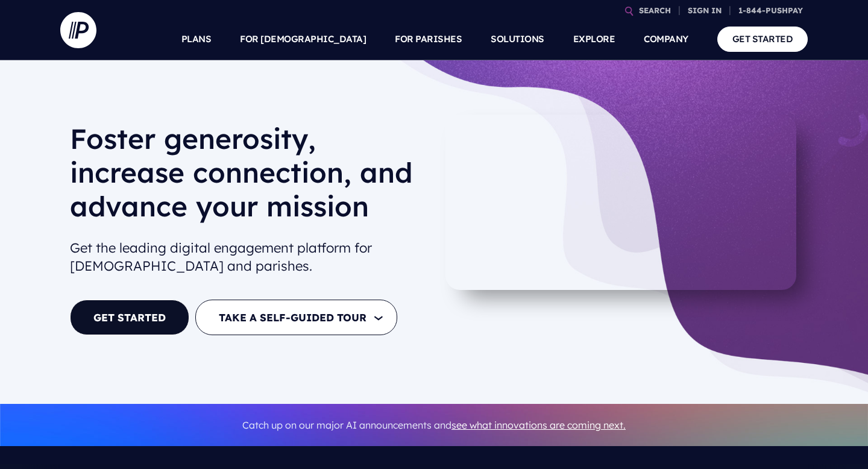  Describe the element at coordinates (434, 425) in the screenshot. I see `p: Catch up on our major AI announcements and` at that location.